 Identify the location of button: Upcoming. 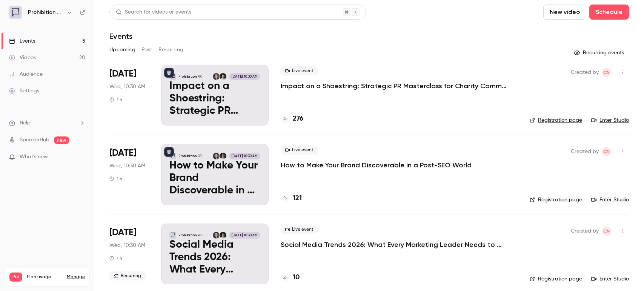
(122, 50).